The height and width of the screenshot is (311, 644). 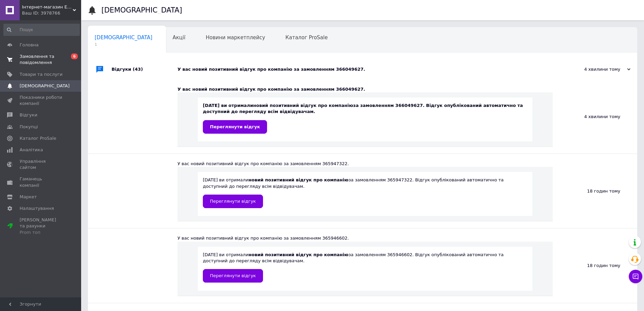 I want to click on span: Акції, so click(x=179, y=37).